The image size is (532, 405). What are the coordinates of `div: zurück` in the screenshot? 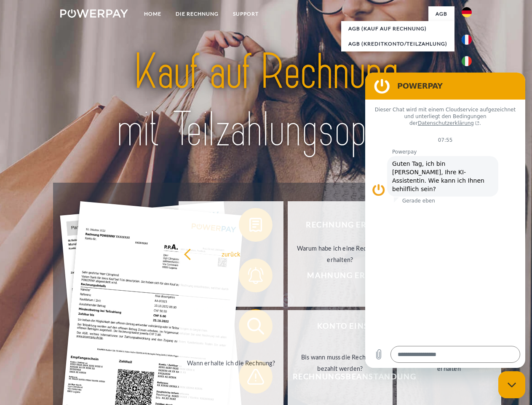 It's located at (231, 253).